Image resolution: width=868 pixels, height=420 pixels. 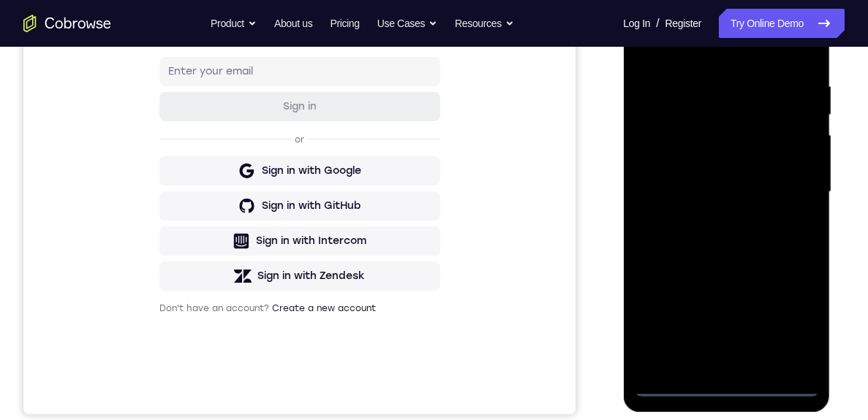 What do you see at coordinates (683, 24) in the screenshot?
I see `a: Register` at bounding box center [683, 24].